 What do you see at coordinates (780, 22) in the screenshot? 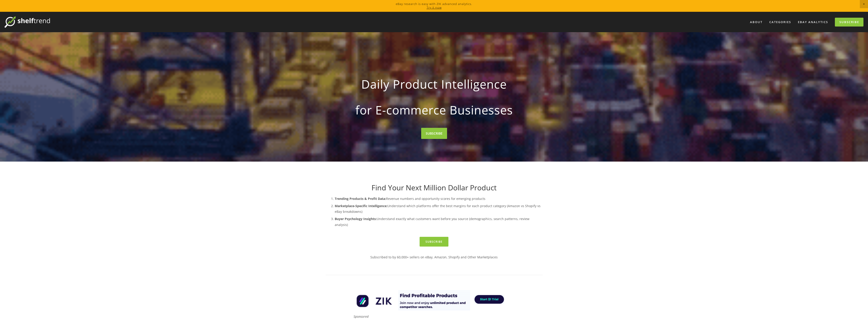
I see `div: Categories` at bounding box center [780, 22].